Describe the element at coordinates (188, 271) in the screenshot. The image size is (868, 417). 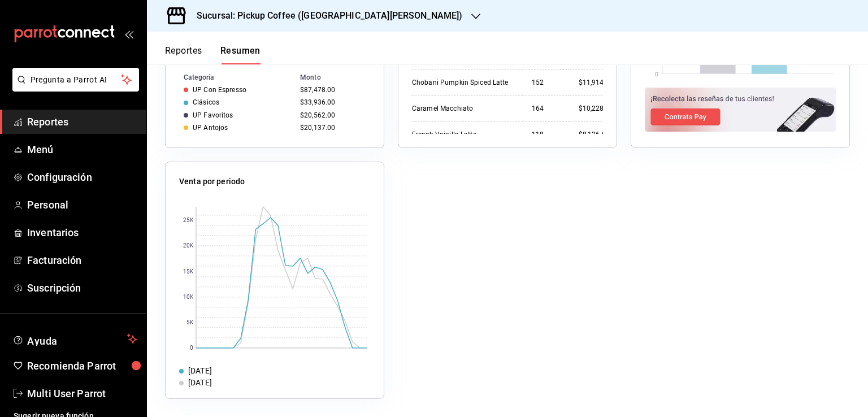
I see `text: 15K` at that location.